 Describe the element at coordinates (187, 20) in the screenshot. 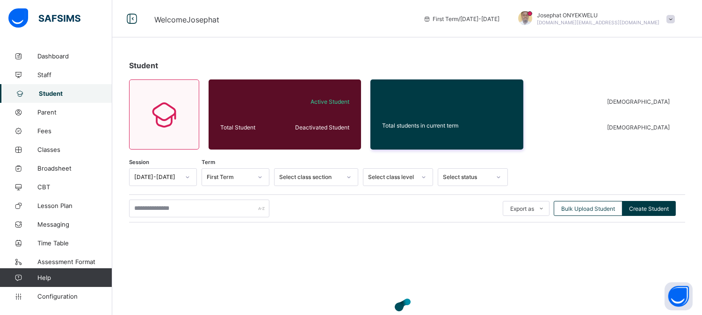

I see `span: Welcome Josephat` at that location.